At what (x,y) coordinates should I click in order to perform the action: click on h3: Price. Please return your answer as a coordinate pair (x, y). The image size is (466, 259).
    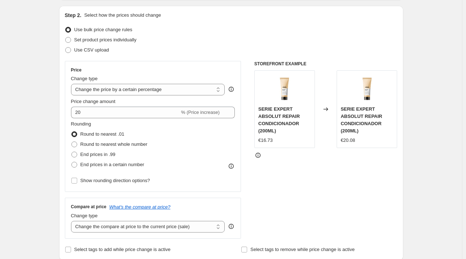
    Looking at the image, I should click on (76, 70).